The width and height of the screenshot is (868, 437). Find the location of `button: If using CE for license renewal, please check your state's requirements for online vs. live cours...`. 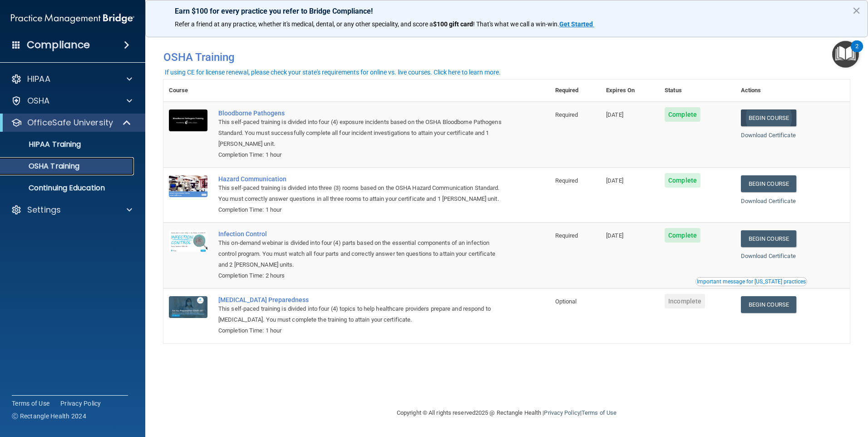

button: If using CE for license renewal, please check your state's requirements for online vs. live cours... is located at coordinates (333, 72).